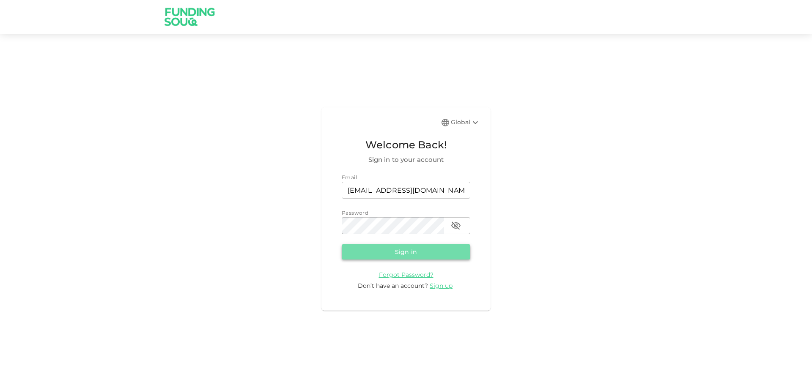  I want to click on span: Sign up, so click(441, 286).